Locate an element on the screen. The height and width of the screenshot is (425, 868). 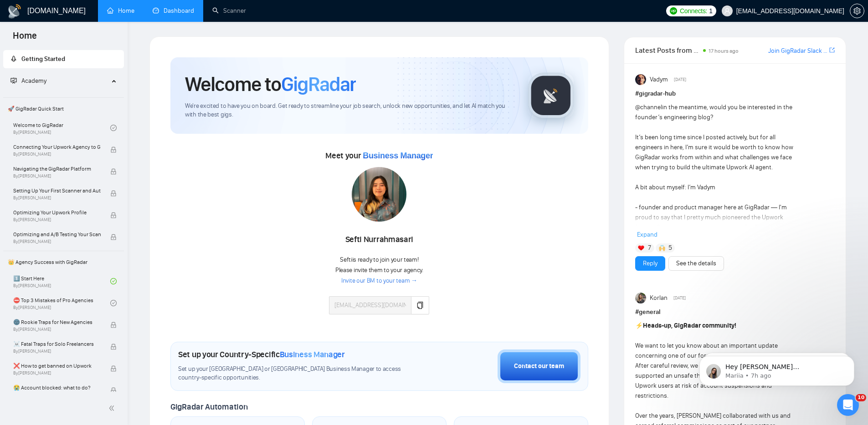
button: copy is located at coordinates (420, 305).